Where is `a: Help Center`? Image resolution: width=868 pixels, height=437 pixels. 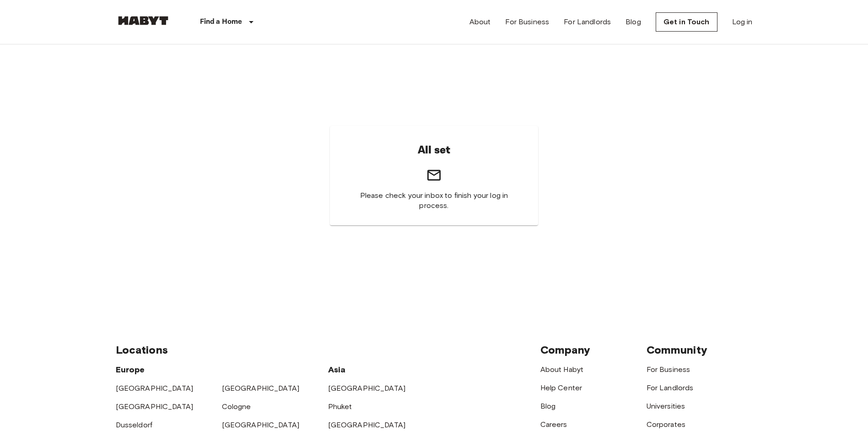 a: Help Center is located at coordinates (561, 388).